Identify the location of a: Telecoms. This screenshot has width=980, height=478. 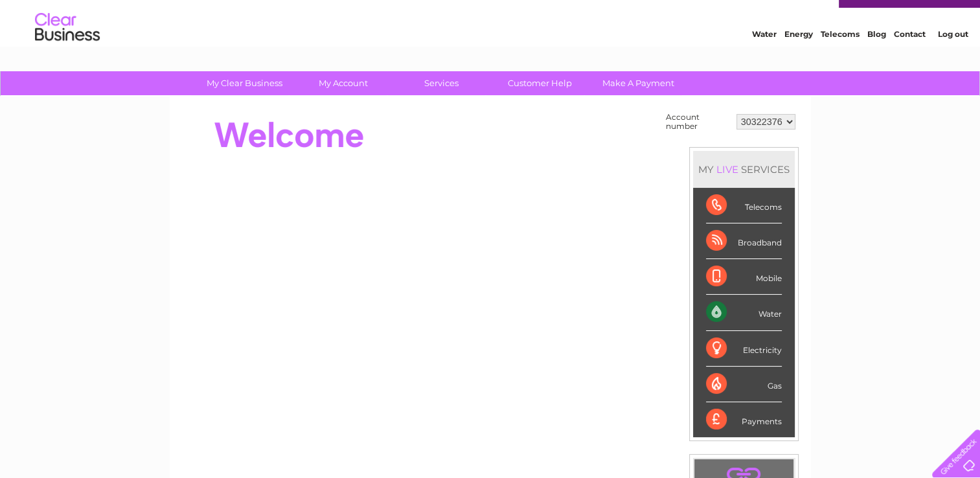
(840, 60).